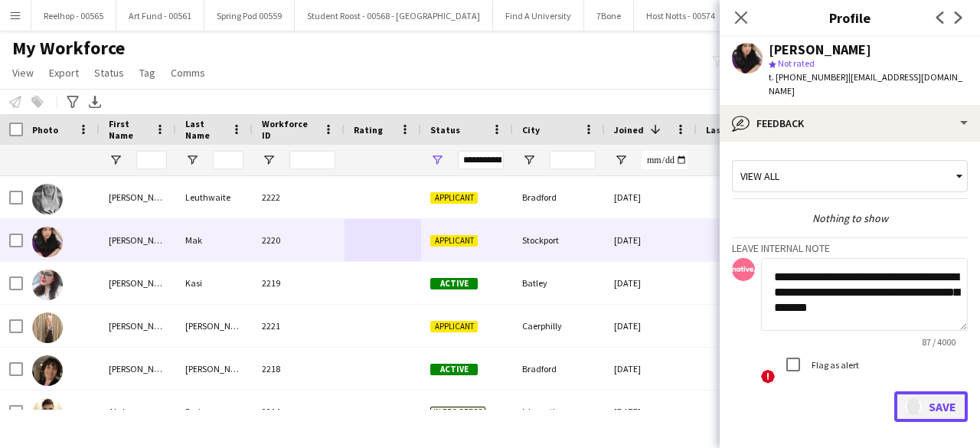 This screenshot has width=980, height=448. I want to click on div: Leuthwaite, so click(215, 196).